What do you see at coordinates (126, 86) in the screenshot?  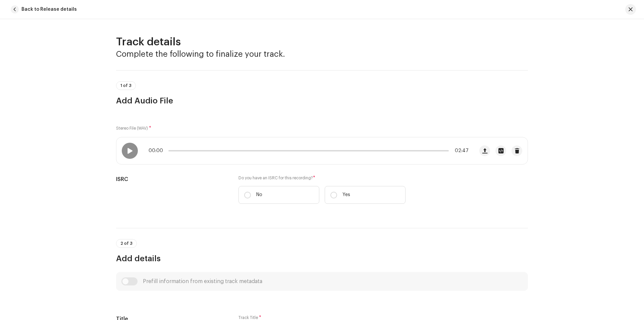 I see `span: 1 of 3` at bounding box center [126, 86].